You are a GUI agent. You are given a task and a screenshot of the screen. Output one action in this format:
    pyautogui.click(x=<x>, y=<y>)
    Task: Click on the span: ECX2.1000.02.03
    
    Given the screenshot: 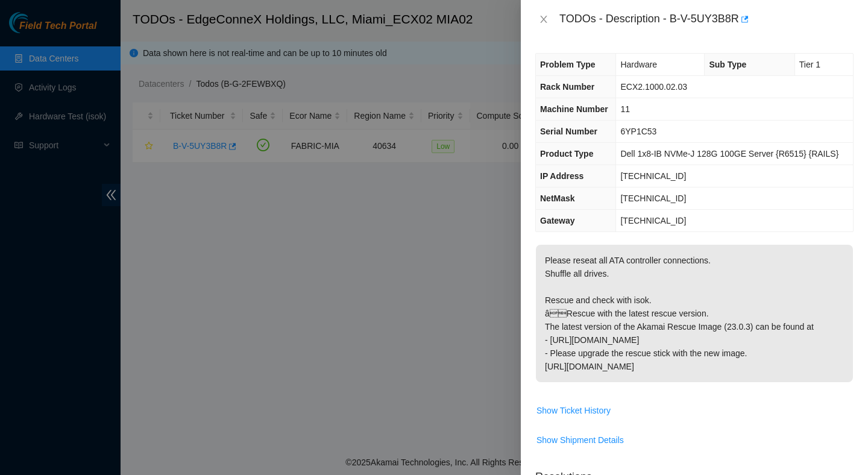 What is the action you would take?
    pyautogui.click(x=653, y=87)
    